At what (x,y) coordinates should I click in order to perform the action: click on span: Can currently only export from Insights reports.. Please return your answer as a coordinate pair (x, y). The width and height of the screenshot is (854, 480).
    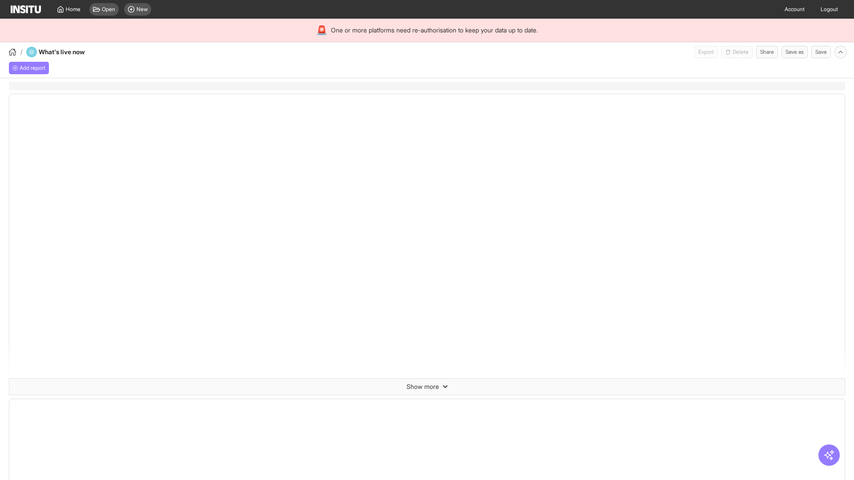
    Looking at the image, I should click on (706, 52).